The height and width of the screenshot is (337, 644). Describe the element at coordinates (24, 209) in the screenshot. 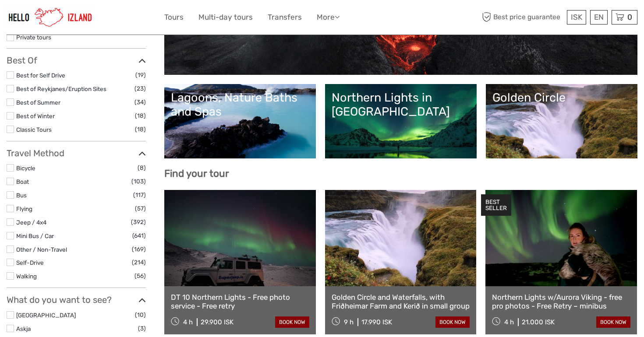

I see `a: Flying` at that location.